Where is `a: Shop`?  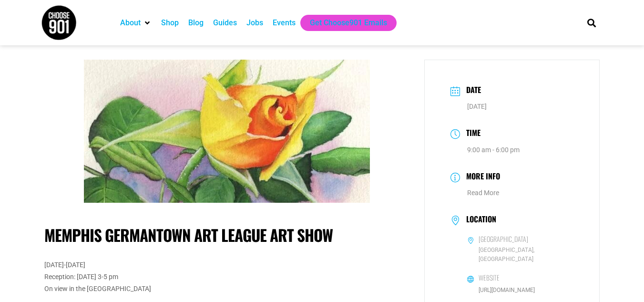
a: Shop is located at coordinates (170, 23).